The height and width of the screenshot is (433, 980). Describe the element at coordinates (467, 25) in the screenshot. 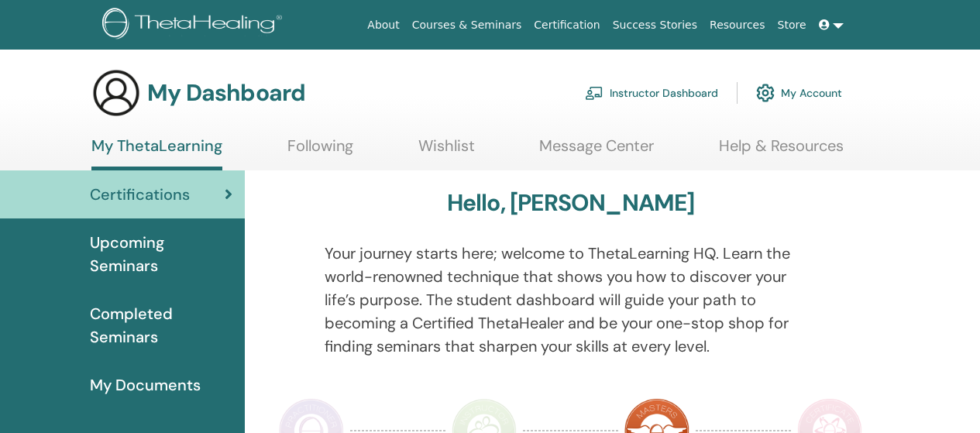

I see `a: Courses & Seminars` at that location.